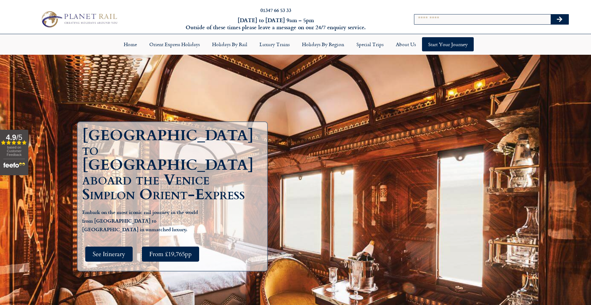  I want to click on a: Special Trips, so click(370, 44).